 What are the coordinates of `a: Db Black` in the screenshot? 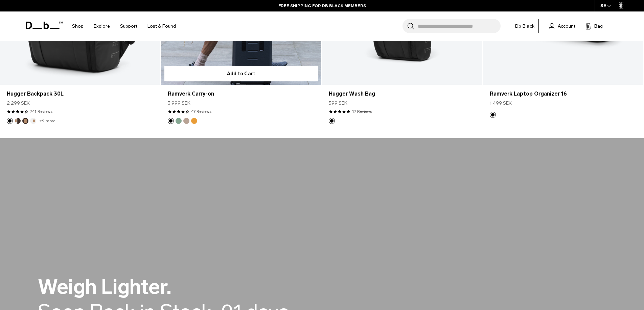 It's located at (525, 26).